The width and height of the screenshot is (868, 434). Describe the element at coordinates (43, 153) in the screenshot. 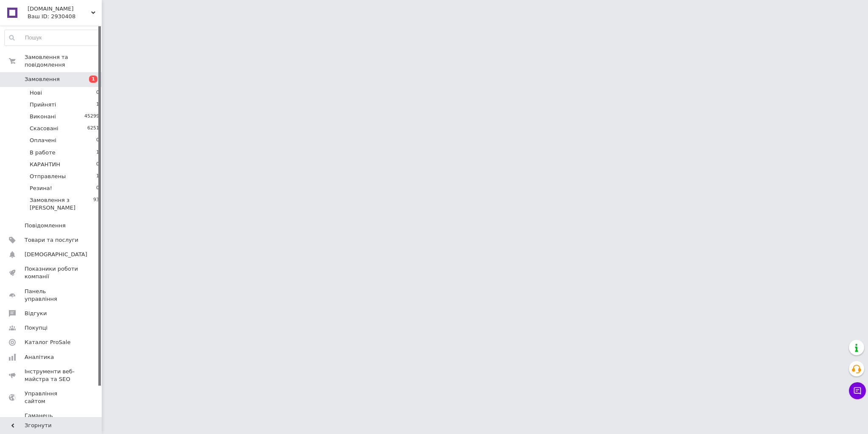

I see `span: В работе` at that location.